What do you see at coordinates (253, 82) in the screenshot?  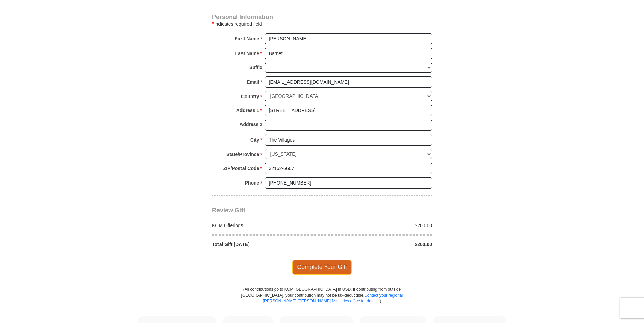 I see `strong: Email` at bounding box center [253, 82].